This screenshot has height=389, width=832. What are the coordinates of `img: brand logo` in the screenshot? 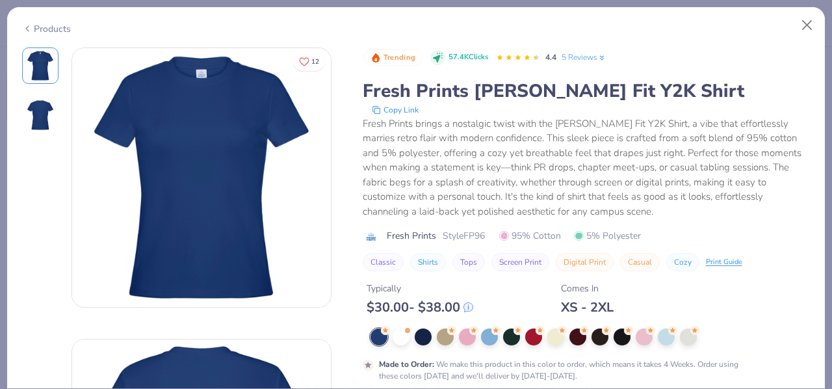 It's located at (371, 237).